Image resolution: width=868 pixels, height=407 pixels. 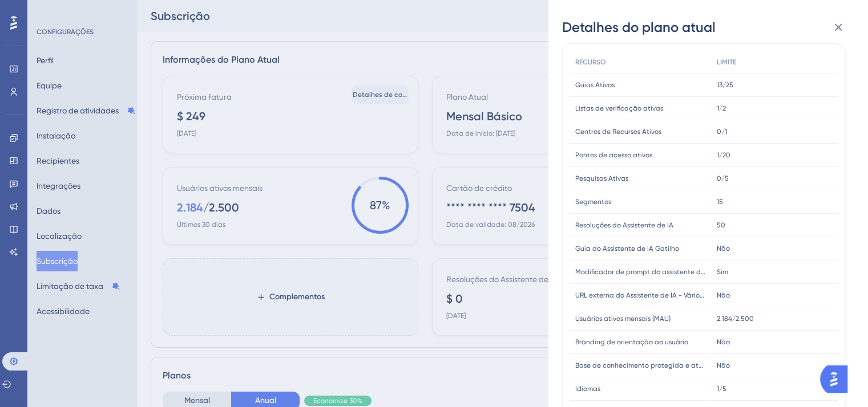 I want to click on font: 1/2, so click(x=721, y=108).